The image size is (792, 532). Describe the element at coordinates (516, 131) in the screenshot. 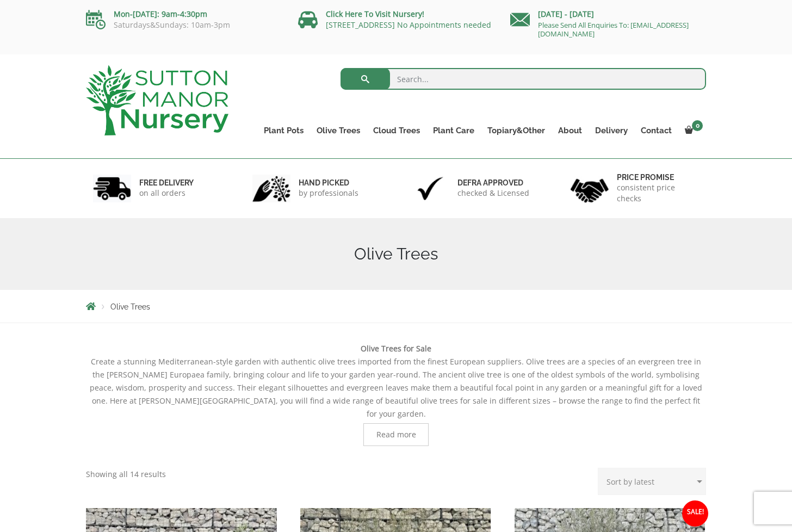

I see `a: Topiary&Other` at that location.